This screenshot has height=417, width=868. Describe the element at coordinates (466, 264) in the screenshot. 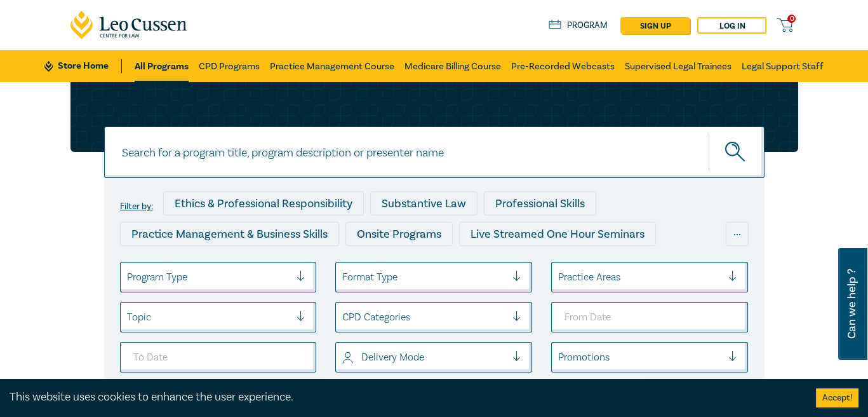

I see `div: Live Streamed Practical Workshops` at that location.